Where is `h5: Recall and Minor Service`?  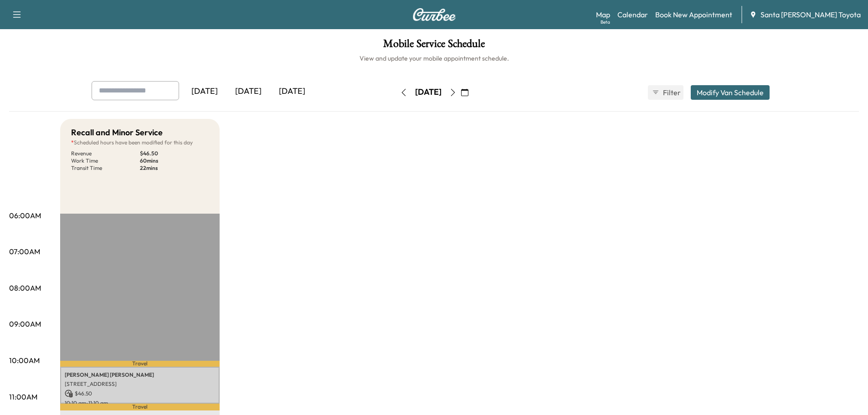
h5: Recall and Minor Service is located at coordinates (116, 132).